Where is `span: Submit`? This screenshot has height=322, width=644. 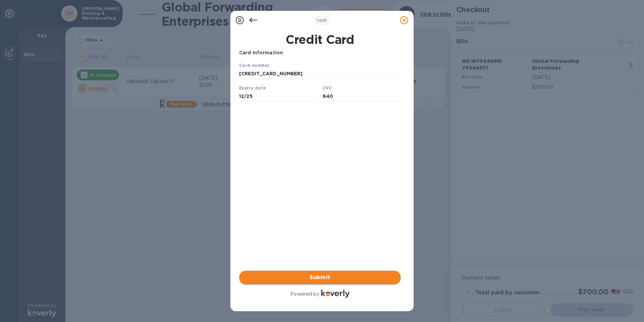 span: Submit is located at coordinates (320, 278).